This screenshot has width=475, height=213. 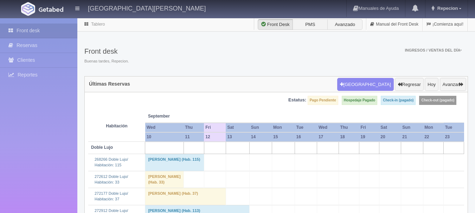 I want to click on b: Doble Lujo, so click(x=102, y=148).